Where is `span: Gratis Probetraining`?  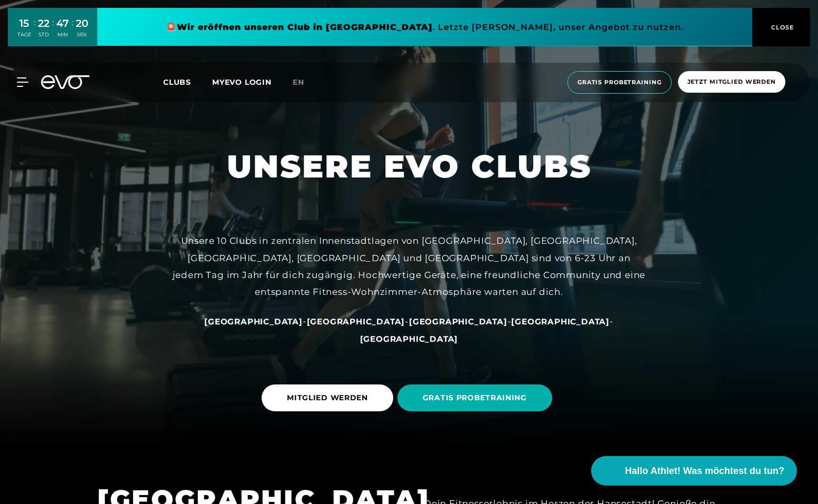
span: Gratis Probetraining is located at coordinates (619, 82).